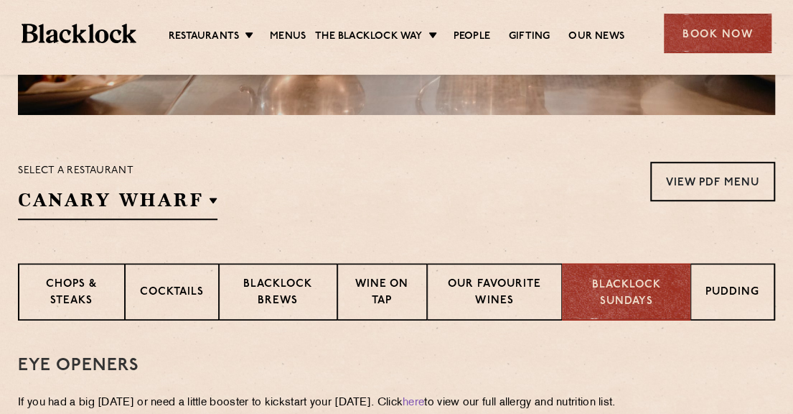 The width and height of the screenshot is (793, 414). Describe the element at coordinates (396, 365) in the screenshot. I see `h3: Eye openers` at that location.